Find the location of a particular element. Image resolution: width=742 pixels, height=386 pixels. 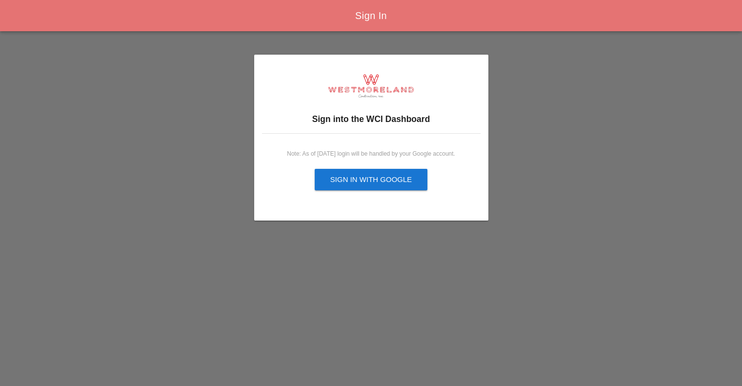

button: Sign in with Google is located at coordinates (371, 180).